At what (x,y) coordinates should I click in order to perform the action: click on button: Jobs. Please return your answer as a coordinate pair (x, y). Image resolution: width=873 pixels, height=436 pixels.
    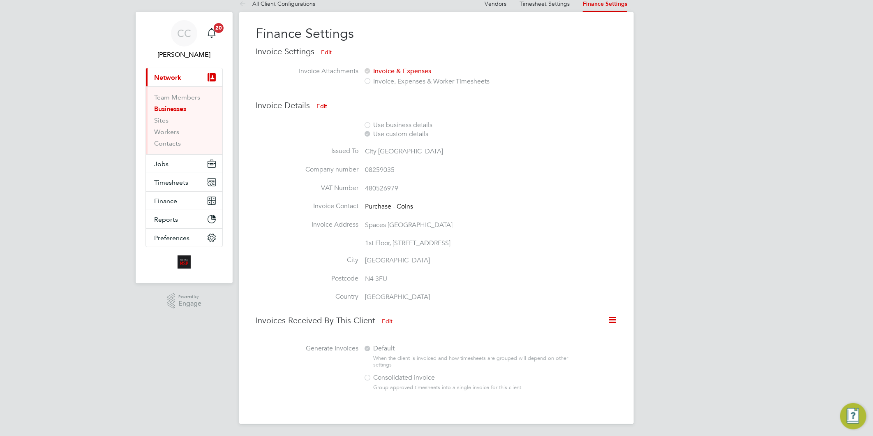
    Looking at the image, I should click on (184, 164).